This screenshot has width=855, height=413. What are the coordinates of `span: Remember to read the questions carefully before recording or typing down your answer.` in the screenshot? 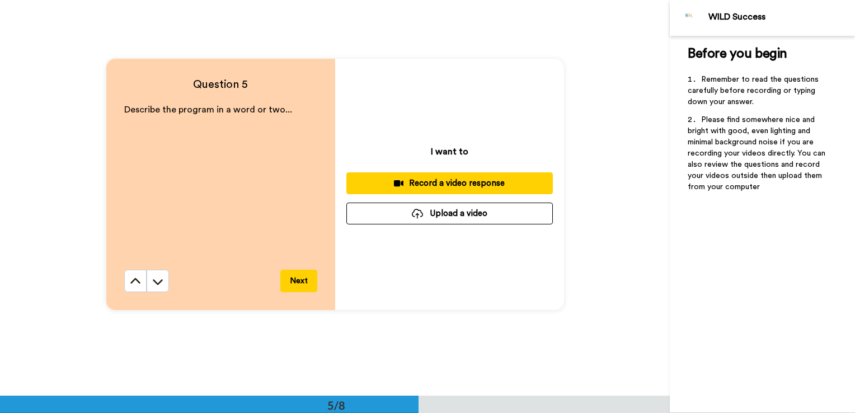 It's located at (754, 91).